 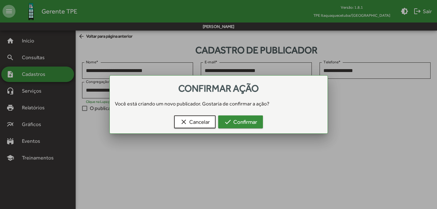 What do you see at coordinates (195, 122) in the screenshot?
I see `button: Cancelar` at bounding box center [195, 122].